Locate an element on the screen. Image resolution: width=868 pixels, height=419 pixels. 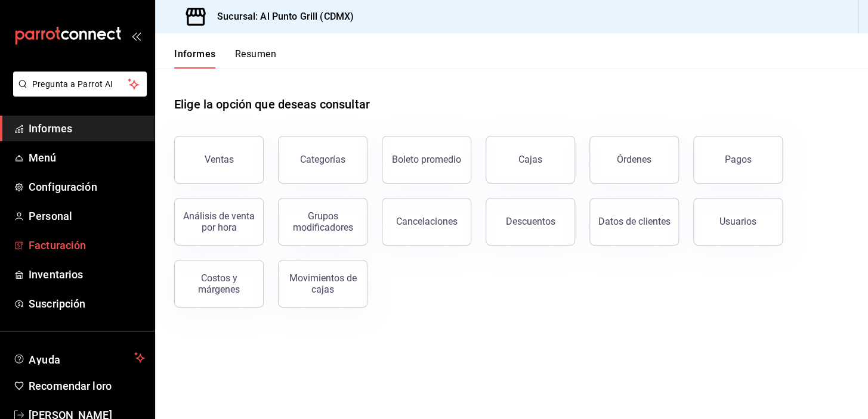
div: pestañas de navegación is located at coordinates (225, 58).